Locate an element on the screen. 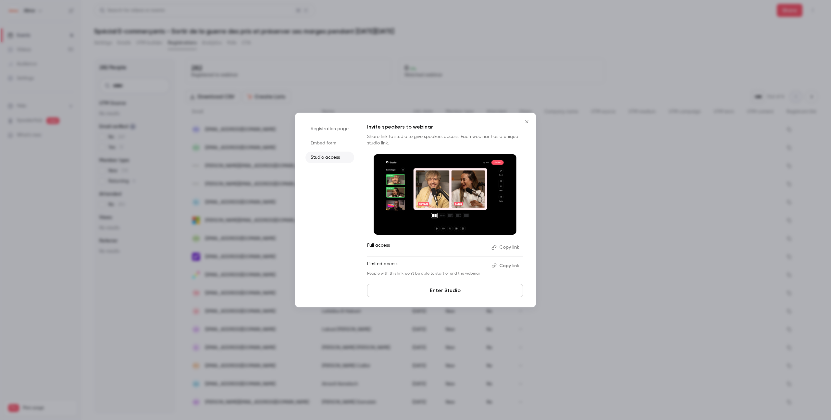 This screenshot has height=420, width=831. img: Invite speakers to webinar is located at coordinates (445, 194).